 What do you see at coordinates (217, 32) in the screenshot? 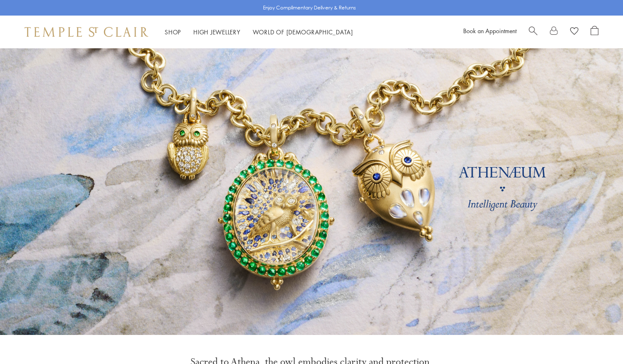
I see `a: High JewelleryHigh Jewellery` at bounding box center [217, 32].